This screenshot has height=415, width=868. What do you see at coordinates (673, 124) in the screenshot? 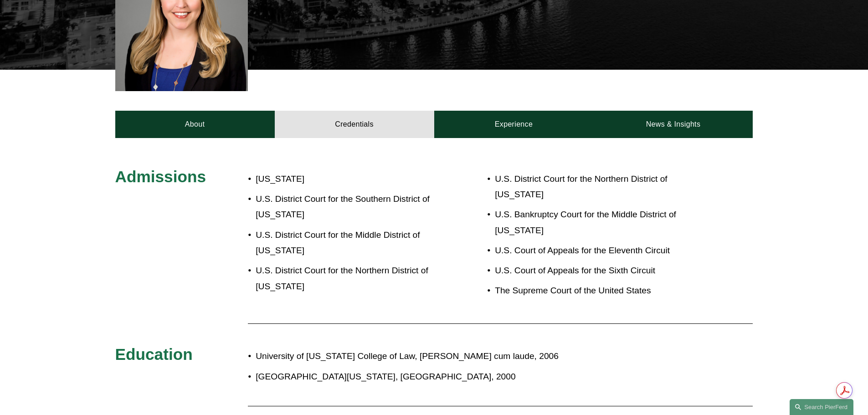
I see `a: News & Insights` at bounding box center [673, 124].